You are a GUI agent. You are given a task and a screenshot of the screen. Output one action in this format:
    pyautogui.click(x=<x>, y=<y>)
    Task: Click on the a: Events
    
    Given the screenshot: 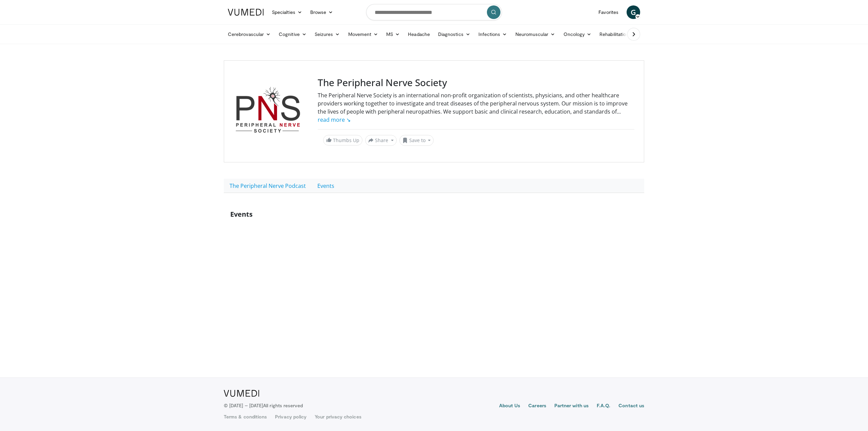 What is the action you would take?
    pyautogui.click(x=326, y=186)
    